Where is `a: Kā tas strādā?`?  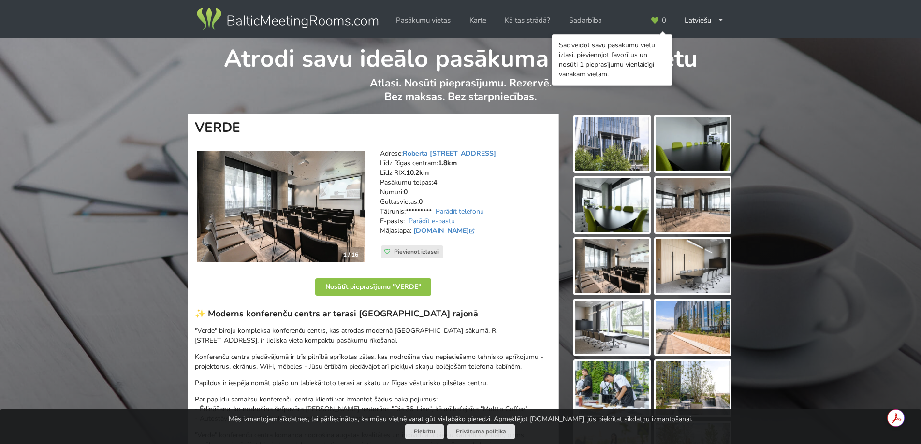 a: Kā tas strādā? is located at coordinates (528, 20).